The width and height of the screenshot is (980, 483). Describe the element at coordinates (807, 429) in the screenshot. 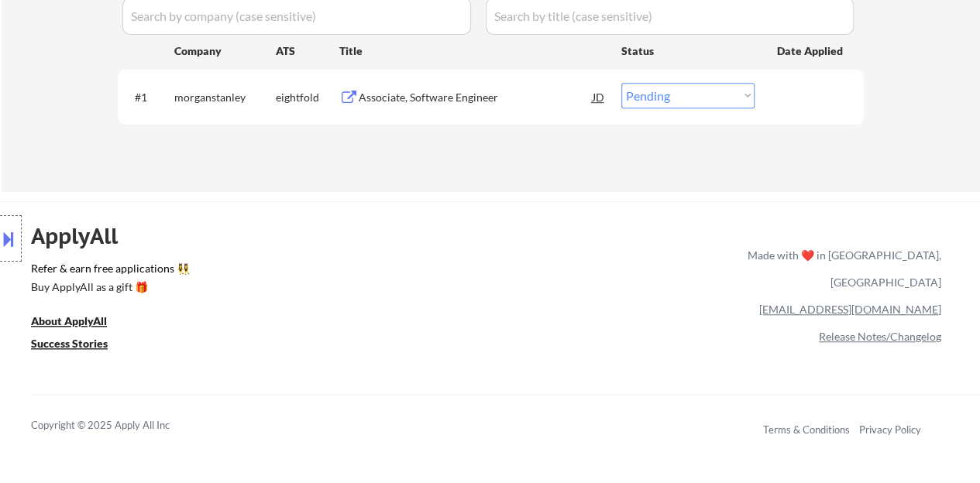

I see `a: Terms & Conditions` at that location.